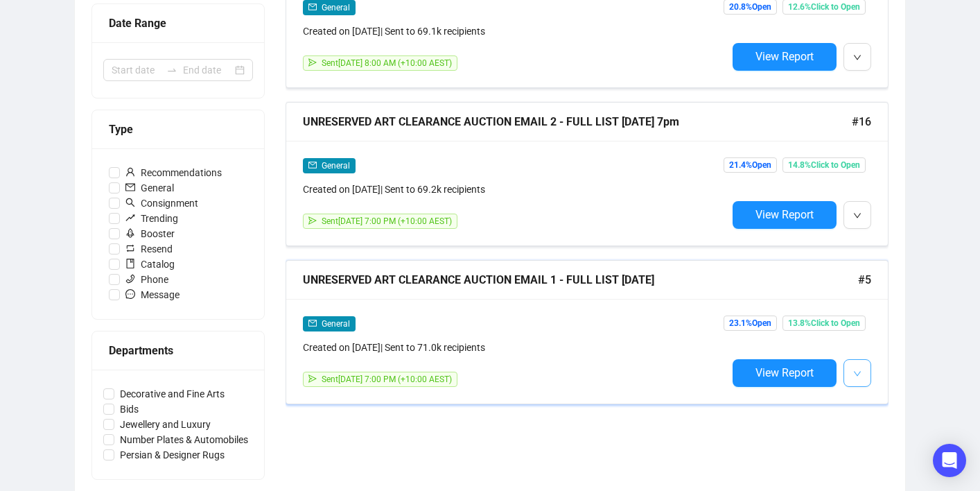 The image size is (980, 491). I want to click on span: to, so click(172, 70).